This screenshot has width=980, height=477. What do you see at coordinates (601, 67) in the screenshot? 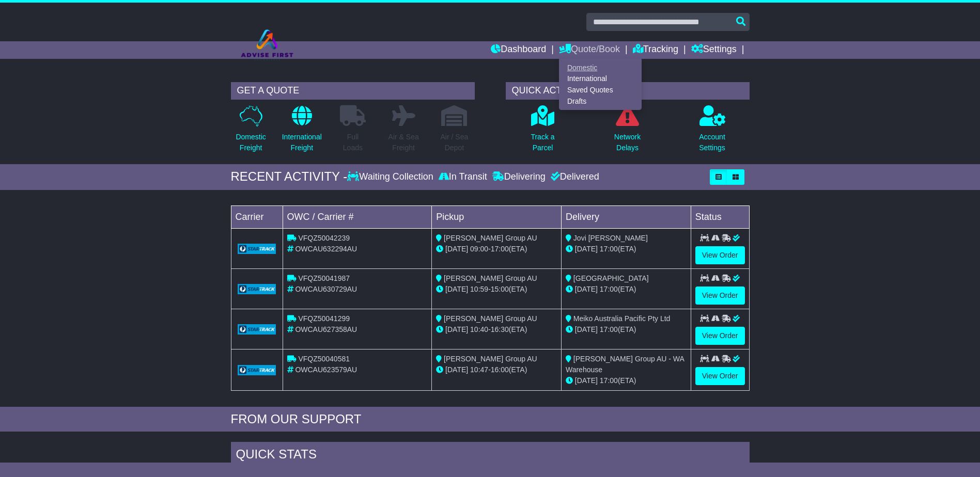
I see `a: Domestic` at bounding box center [601, 67].